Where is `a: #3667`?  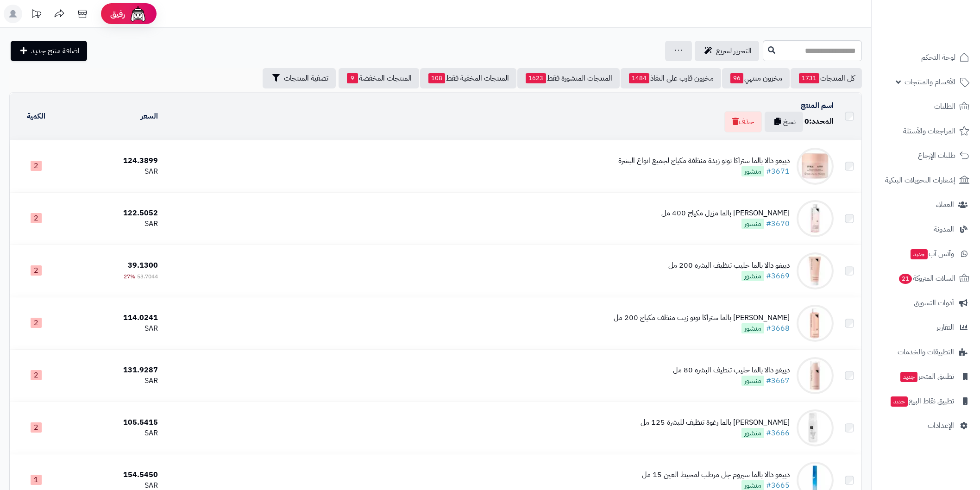
a: #3667 is located at coordinates (777, 381).